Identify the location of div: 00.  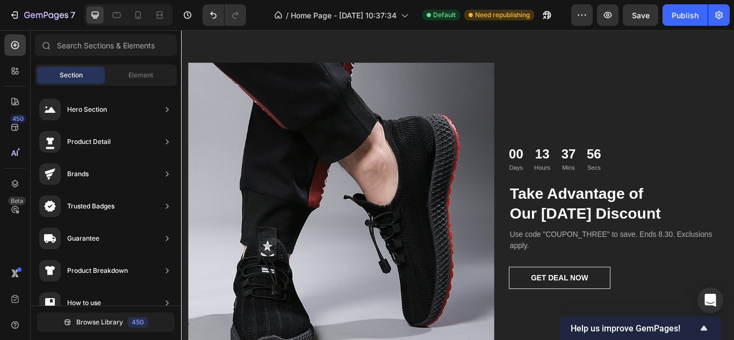
(390, 145).